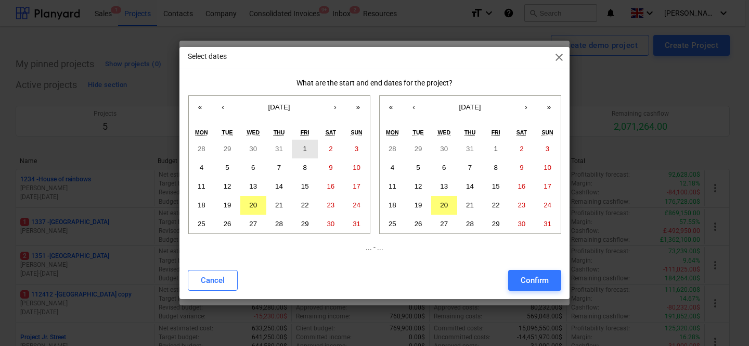 The image size is (749, 346). What do you see at coordinates (548, 186) in the screenshot?
I see `button: 17 August 2025` at bounding box center [548, 186].